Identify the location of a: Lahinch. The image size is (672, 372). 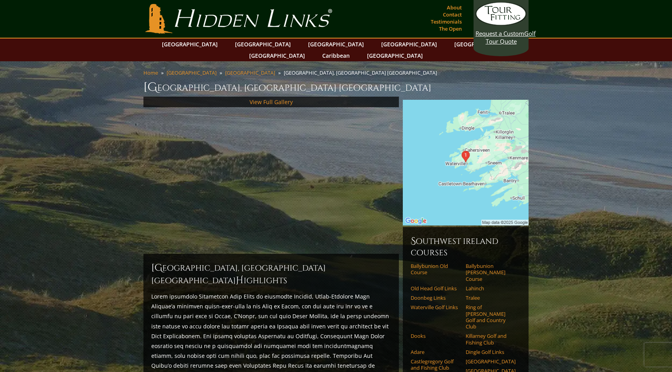
(490, 288).